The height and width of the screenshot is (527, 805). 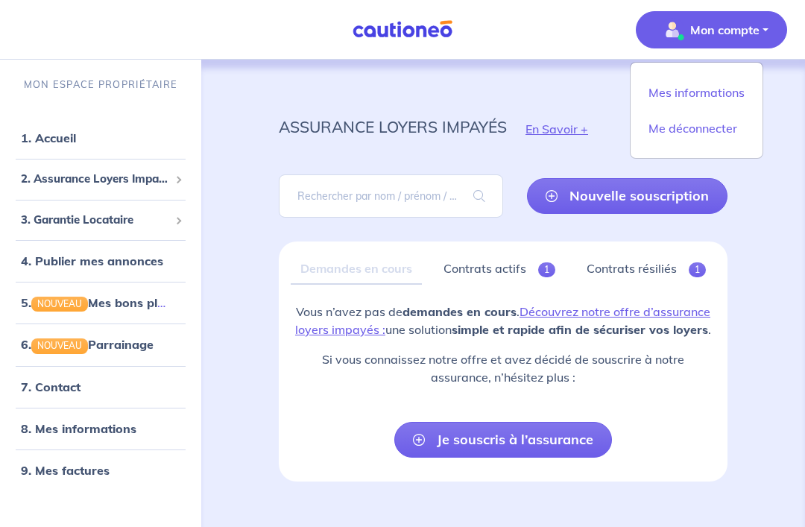 I want to click on a: Je souscris à l’assurance, so click(x=503, y=440).